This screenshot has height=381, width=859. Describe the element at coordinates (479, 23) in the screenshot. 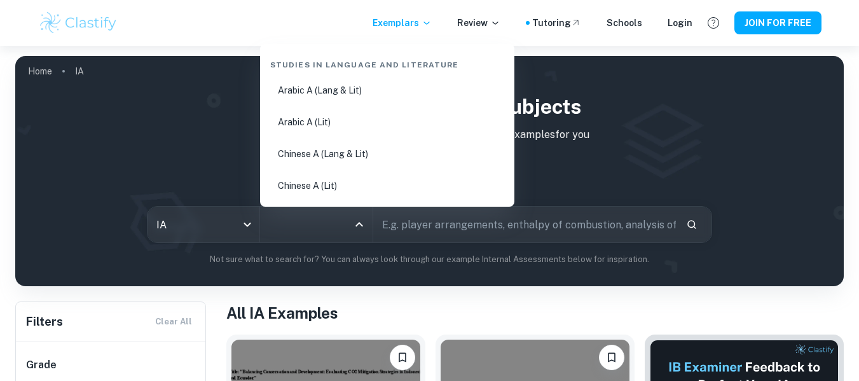

I see `p: Review` at that location.